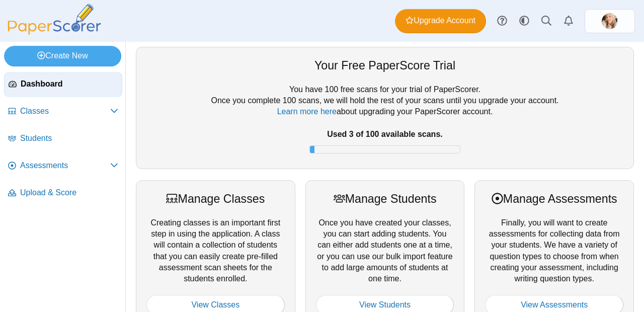 The width and height of the screenshot is (644, 312). Describe the element at coordinates (385, 199) in the screenshot. I see `div: Manage Students` at that location.